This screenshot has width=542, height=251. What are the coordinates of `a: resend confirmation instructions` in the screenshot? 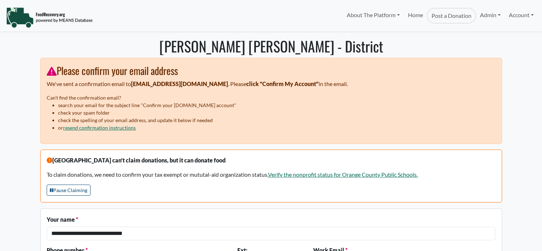 It's located at (99, 127).